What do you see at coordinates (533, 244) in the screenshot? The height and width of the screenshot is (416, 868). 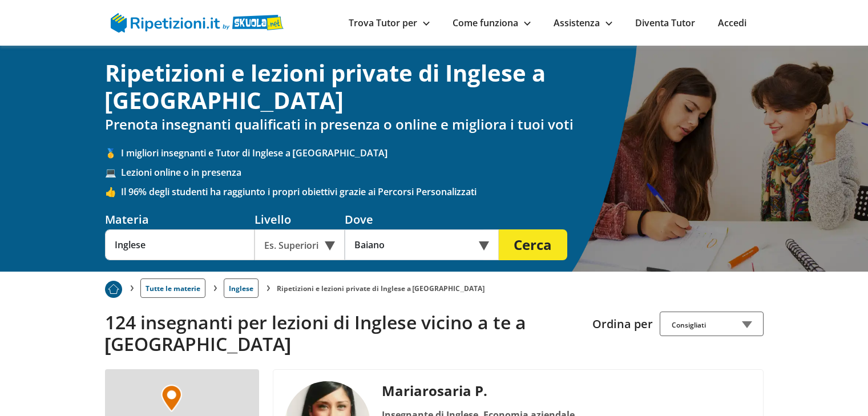 I see `button: Cerca` at bounding box center [533, 244].